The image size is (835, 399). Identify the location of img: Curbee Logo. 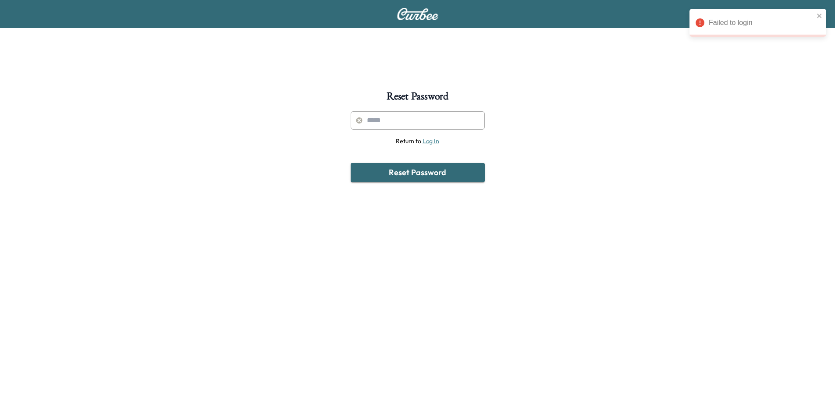
(418, 14).